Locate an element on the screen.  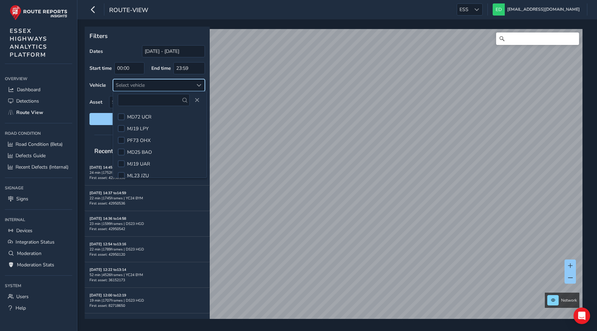
span: Recent trips is located at coordinates (111, 151).